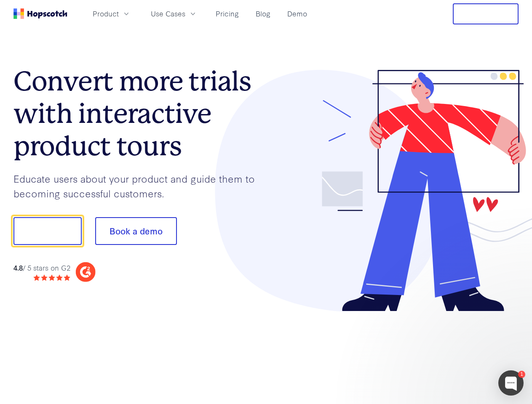  I want to click on p: Educate users about your product and guide them to becoming successful customers., so click(140, 186).